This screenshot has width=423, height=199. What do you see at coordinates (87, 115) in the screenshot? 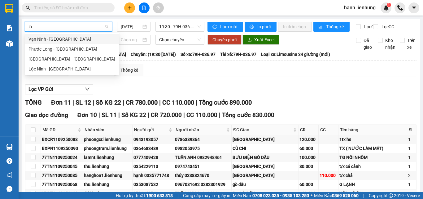
I see `span: Đơn 10` at bounding box center [87, 115].